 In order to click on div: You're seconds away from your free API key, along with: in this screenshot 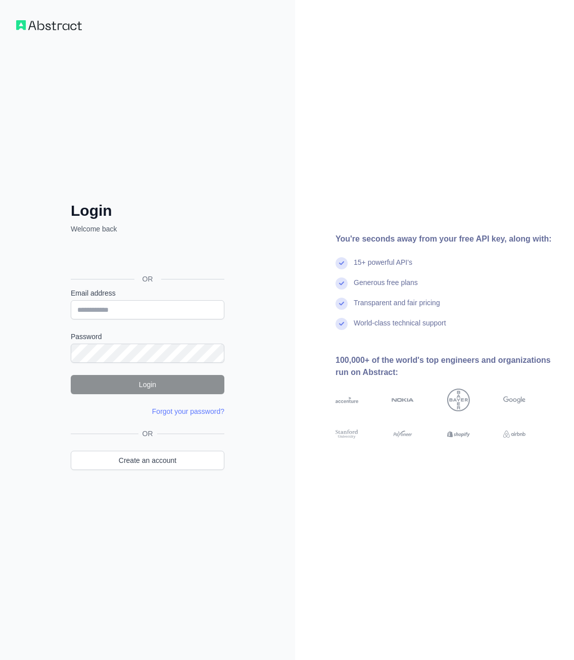, I will do `click(447, 239)`.